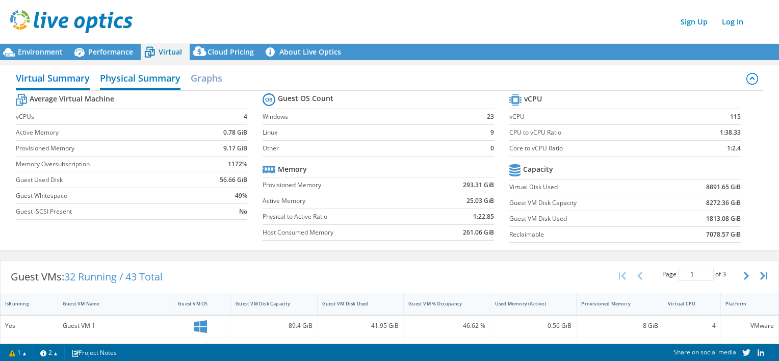 The width and height of the screenshot is (779, 361). Describe the element at coordinates (245, 117) in the screenshot. I see `b: 4` at that location.